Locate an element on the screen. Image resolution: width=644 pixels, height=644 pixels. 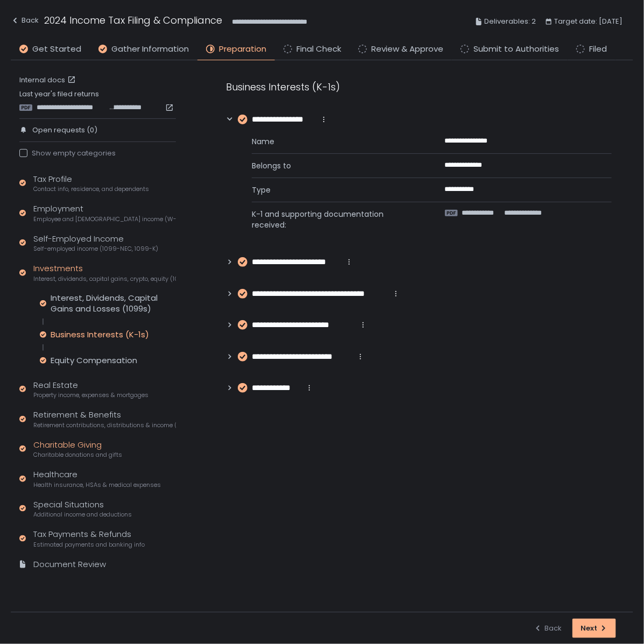
span: Self-employed income (1099-NEC, 1099-K) is located at coordinates (96, 249).